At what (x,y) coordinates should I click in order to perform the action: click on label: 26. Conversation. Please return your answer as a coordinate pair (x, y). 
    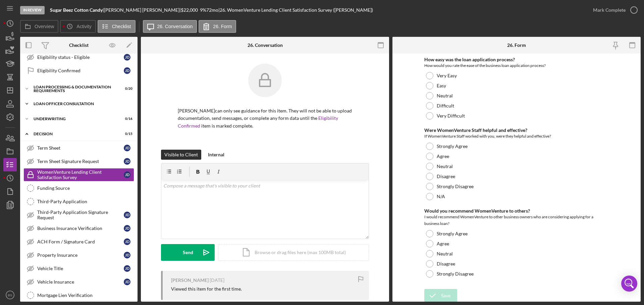
    Looking at the image, I should click on (175, 27).